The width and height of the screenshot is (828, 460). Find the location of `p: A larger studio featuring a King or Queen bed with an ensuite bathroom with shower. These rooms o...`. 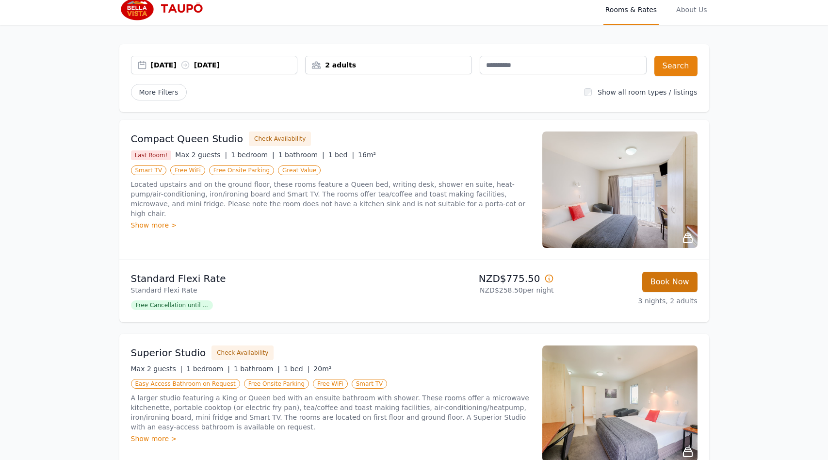

p: A larger studio featuring a King or Queen bed with an ensuite bathroom with shower. These rooms o... is located at coordinates (331, 412).